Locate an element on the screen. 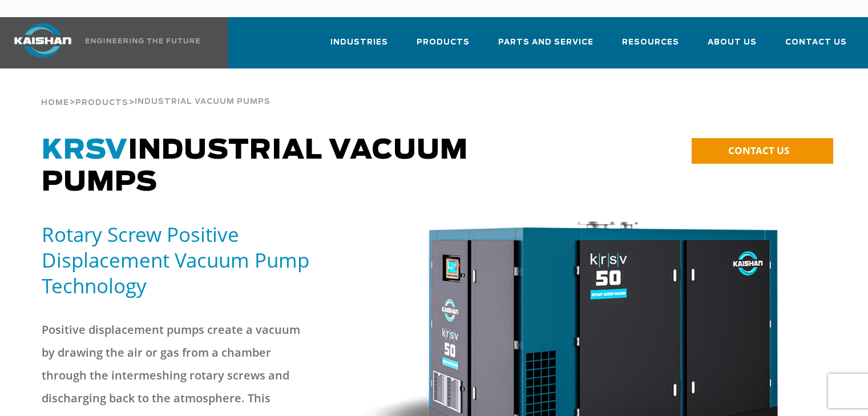 Image resolution: width=868 pixels, height=416 pixels. a: About Us is located at coordinates (732, 47).